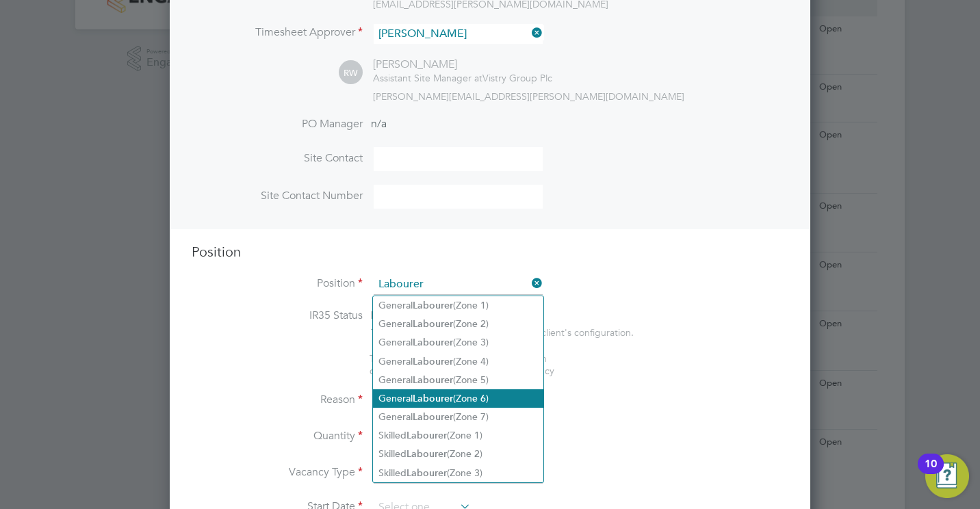  What do you see at coordinates (350, 72) in the screenshot?
I see `span: RW` at bounding box center [350, 72].